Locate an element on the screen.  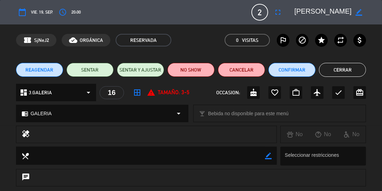
span: GALERIA is located at coordinates (41, 113).